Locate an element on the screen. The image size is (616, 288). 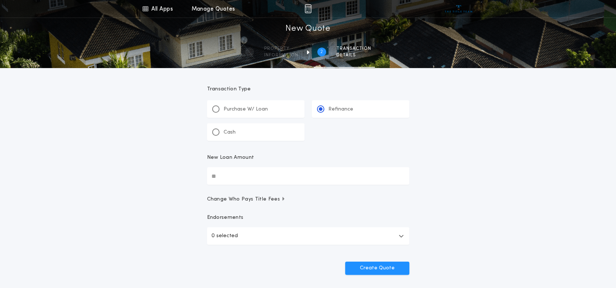
p: Transaction Type is located at coordinates (308, 89).